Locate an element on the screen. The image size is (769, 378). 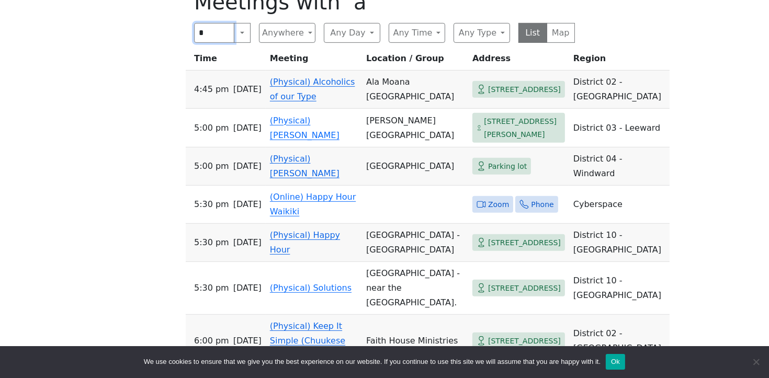
a: (Online) Happy Hour Waikiki is located at coordinates (313, 204).